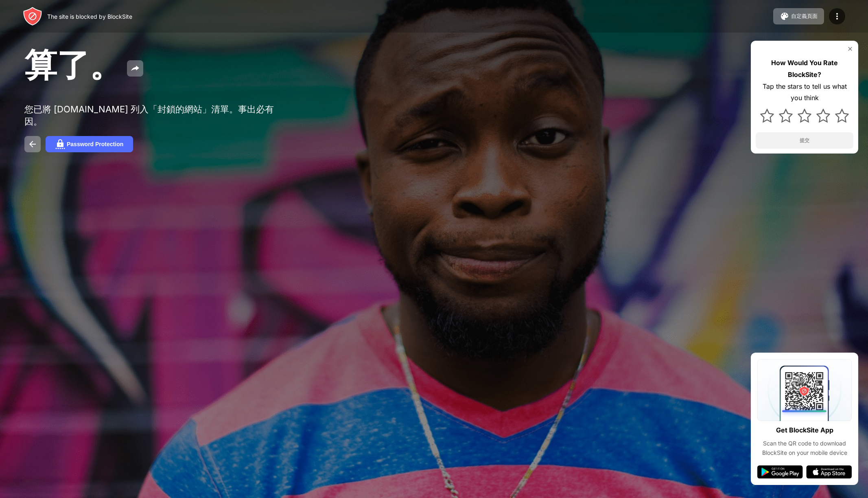  I want to click on div: 自定義頁面, so click(805, 16).